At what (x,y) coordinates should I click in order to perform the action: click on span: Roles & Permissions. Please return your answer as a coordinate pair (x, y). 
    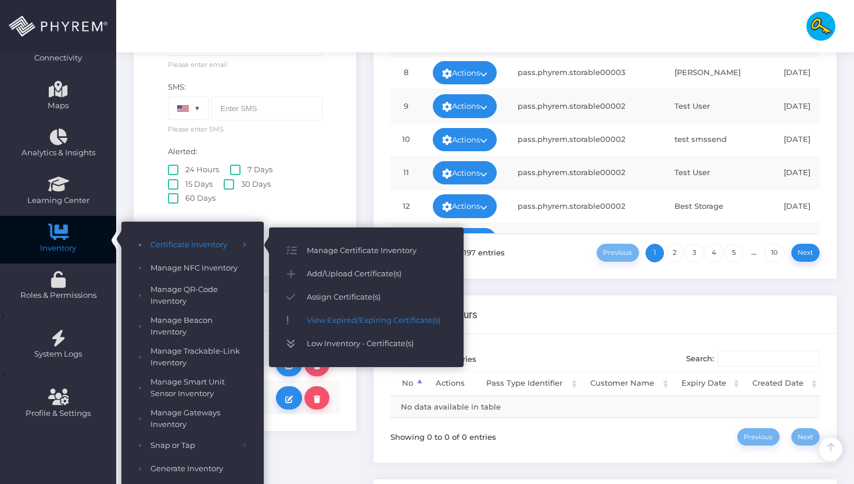
    Looking at the image, I should click on (58, 295).